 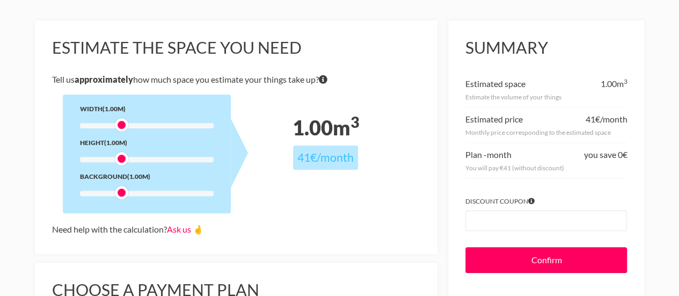 I want to click on font: You will pay €41 (without discount), so click(x=515, y=167).